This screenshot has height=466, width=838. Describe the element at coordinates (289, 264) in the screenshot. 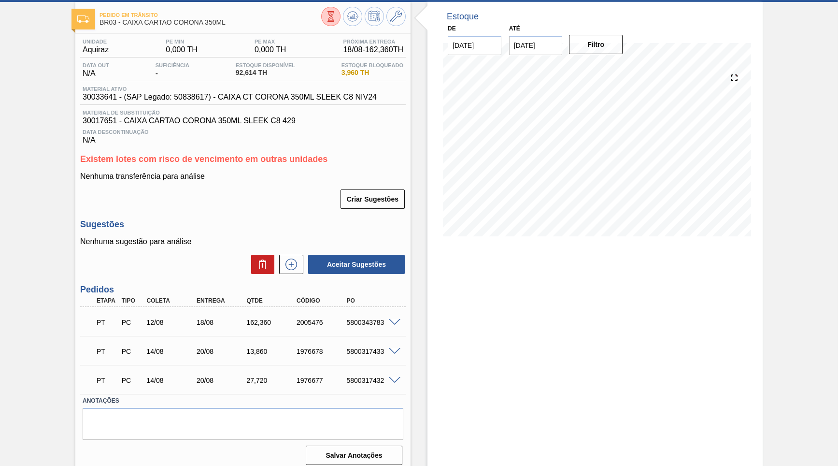

I see `div: Nova sugestão` at that location.